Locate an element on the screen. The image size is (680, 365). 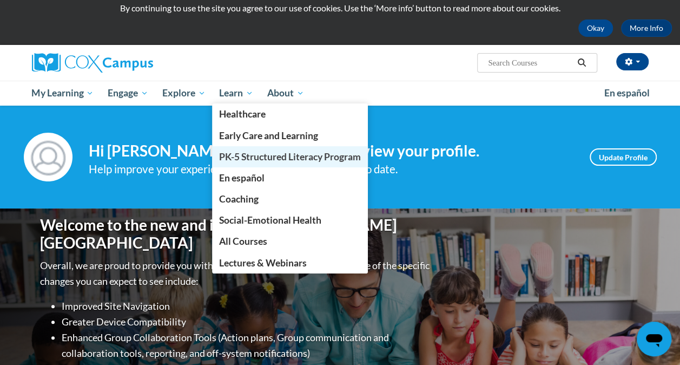
a: Lectures & Webinars is located at coordinates (290, 262).